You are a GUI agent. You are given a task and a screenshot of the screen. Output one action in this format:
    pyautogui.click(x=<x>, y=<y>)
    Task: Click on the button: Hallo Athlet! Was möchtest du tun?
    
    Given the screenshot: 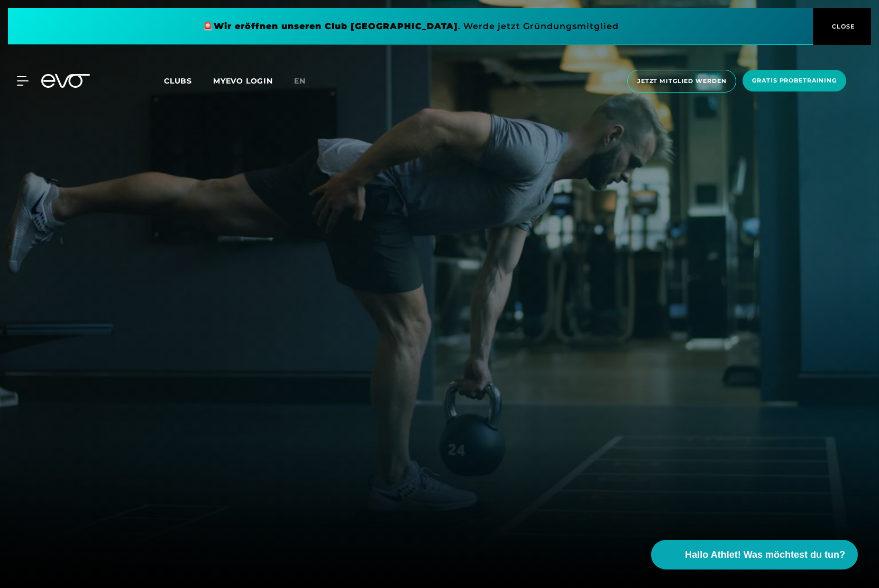 What is the action you would take?
    pyautogui.click(x=754, y=555)
    